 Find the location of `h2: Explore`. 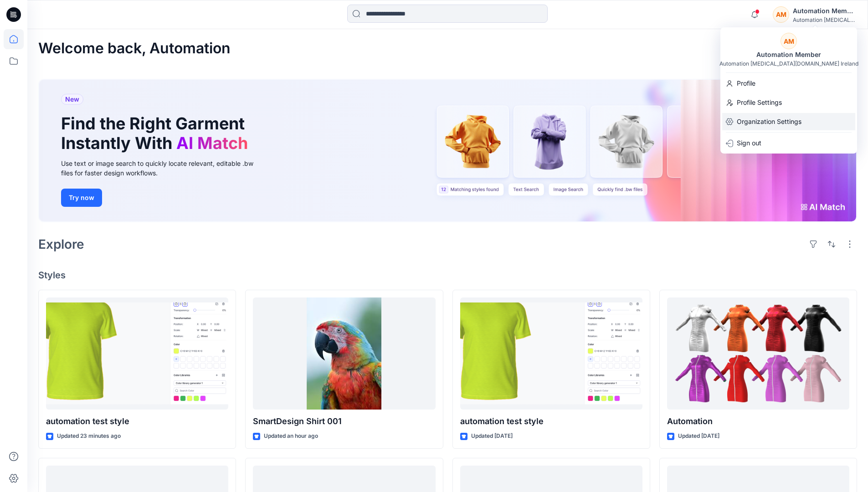

h2: Explore is located at coordinates (61, 244).